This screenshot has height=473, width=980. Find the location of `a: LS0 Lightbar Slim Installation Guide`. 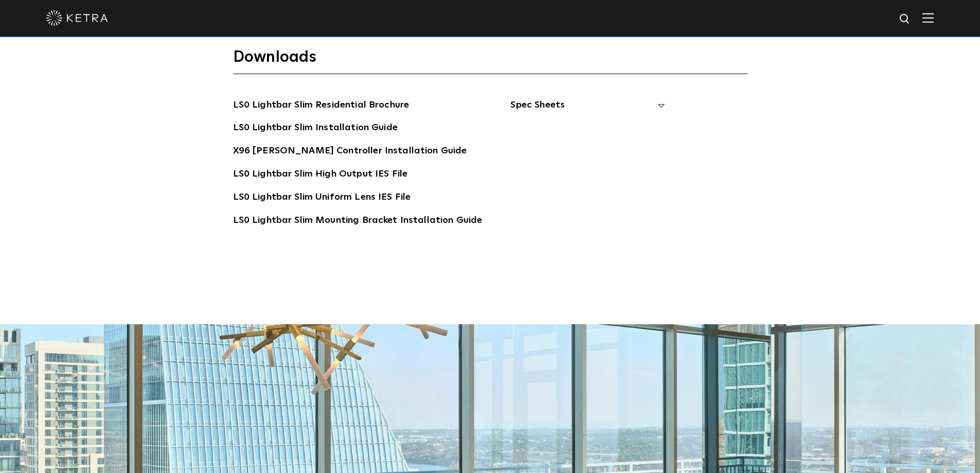

a: LS0 Lightbar Slim Installation Guide is located at coordinates (315, 129).